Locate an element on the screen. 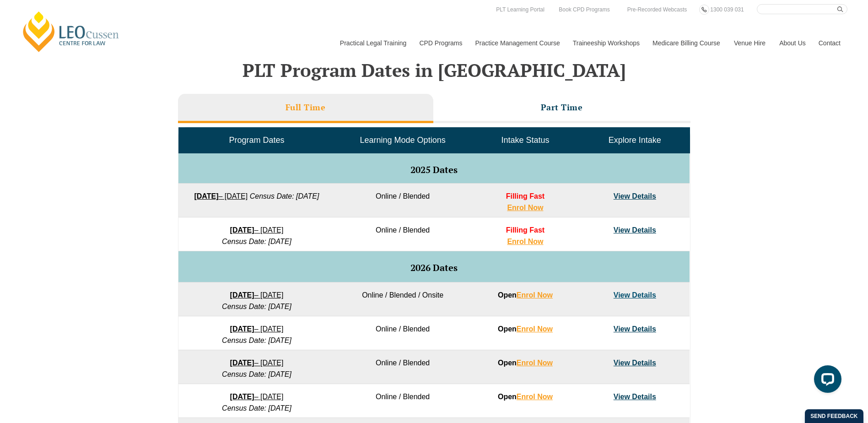 The image size is (868, 423). span: 1300 039 031 is located at coordinates (727, 10).